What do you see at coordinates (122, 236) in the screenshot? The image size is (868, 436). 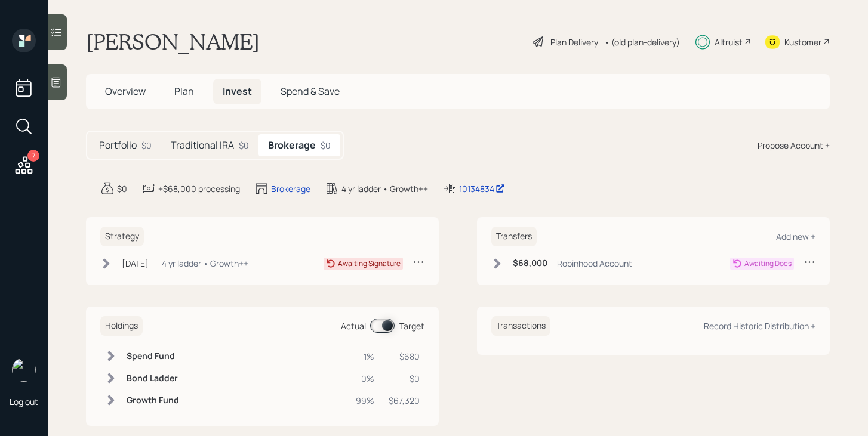 I see `h6: Strategy` at bounding box center [122, 236].